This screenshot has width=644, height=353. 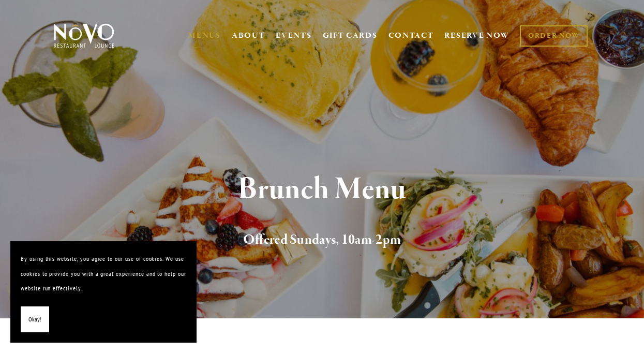 What do you see at coordinates (294, 36) in the screenshot?
I see `a: EVENTS` at bounding box center [294, 36].